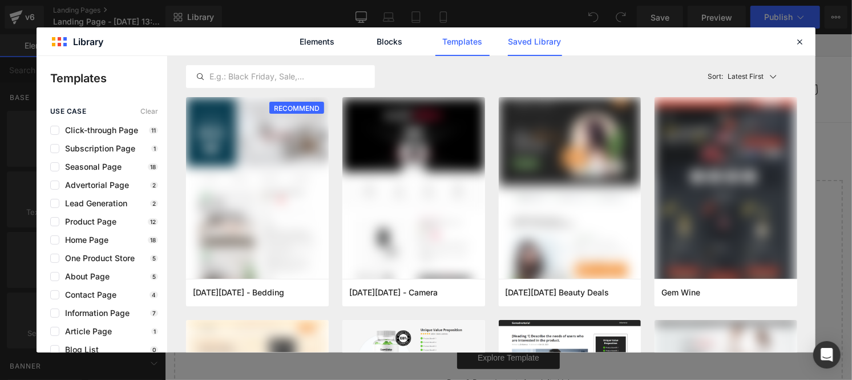  I want to click on a: À PROPOS DE NOUS, so click(516, 55).